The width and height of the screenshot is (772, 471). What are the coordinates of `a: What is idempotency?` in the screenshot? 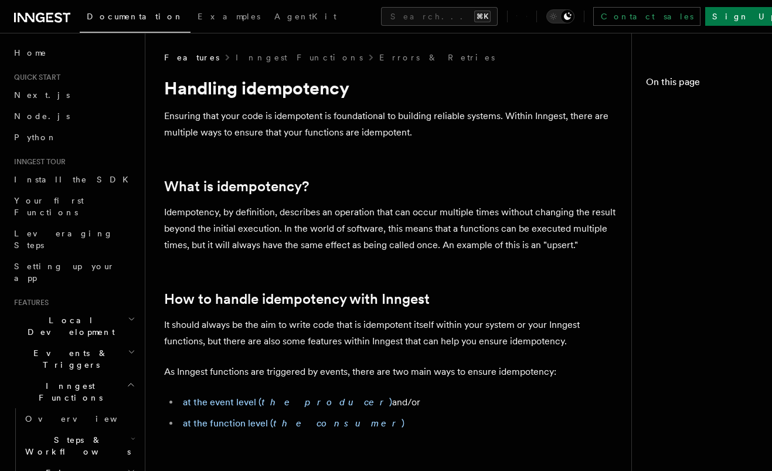 It's located at (236, 187).